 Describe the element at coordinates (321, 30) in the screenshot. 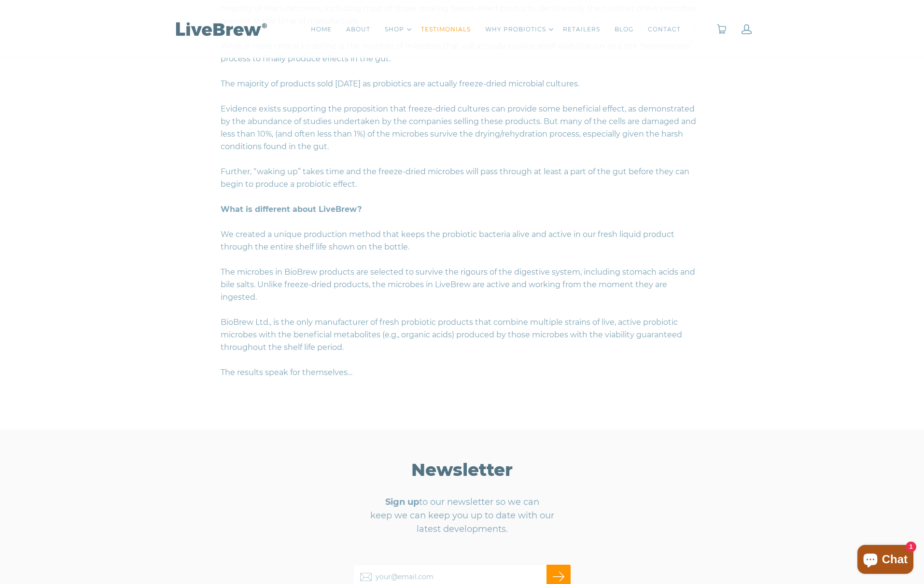

I see `a: HOME` at that location.